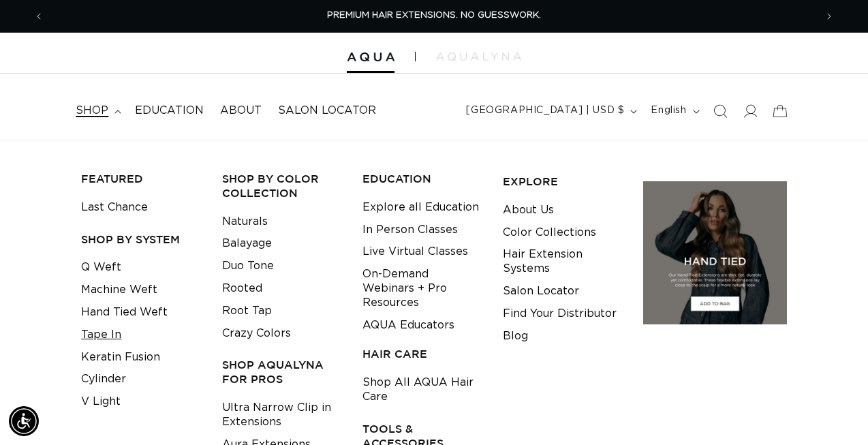 Image resolution: width=868 pixels, height=445 pixels. Describe the element at coordinates (411, 230) in the screenshot. I see `a: In Person Classes` at that location.